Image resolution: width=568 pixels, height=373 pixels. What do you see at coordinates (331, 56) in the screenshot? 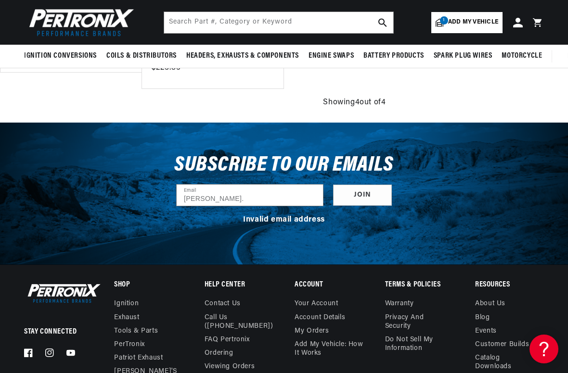
I see `summary: Engine Swaps` at bounding box center [331, 56].